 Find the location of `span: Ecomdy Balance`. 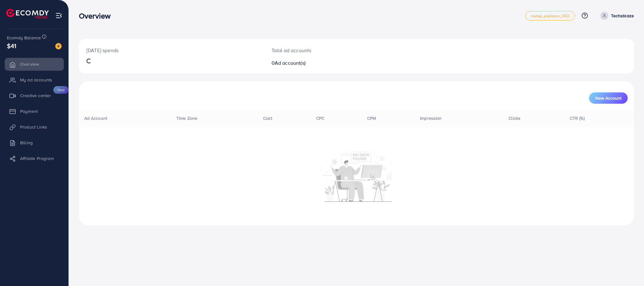

span: Ecomdy Balance is located at coordinates (23, 38).